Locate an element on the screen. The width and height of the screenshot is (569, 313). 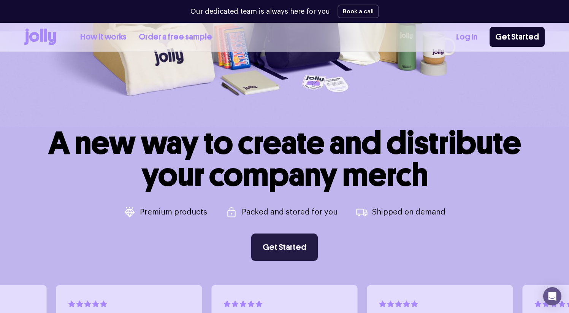
h1: A new way to create and distribute your company merch is located at coordinates (285, 159).